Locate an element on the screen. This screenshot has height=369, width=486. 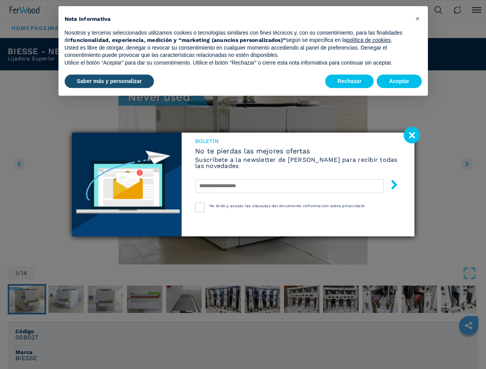
button: Saber más y personalizar is located at coordinates (109, 82).